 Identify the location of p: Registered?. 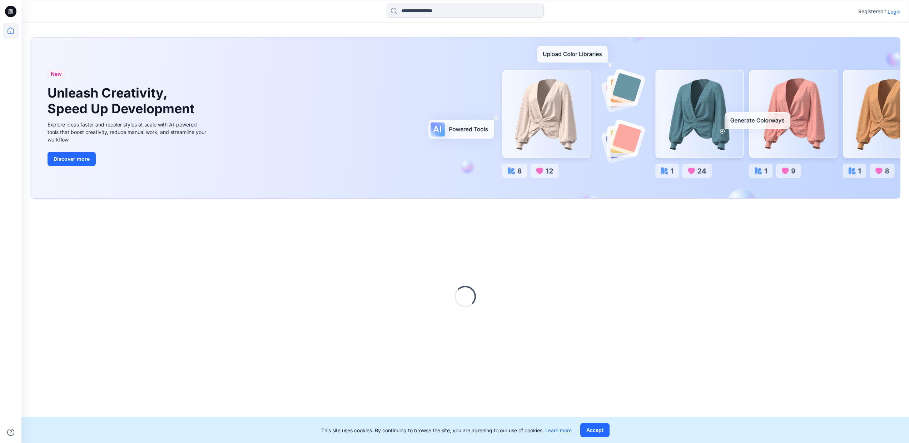
(872, 11).